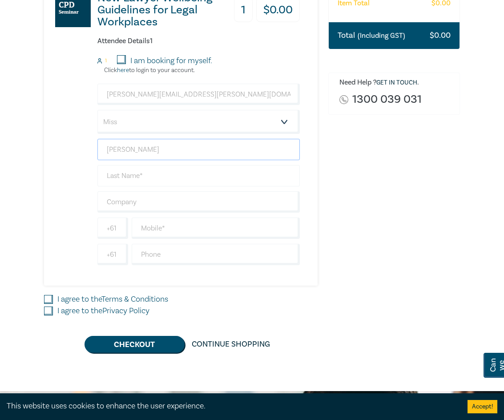 Image resolution: width=504 pixels, height=420 pixels. Describe the element at coordinates (106, 61) in the screenshot. I see `small: 1` at that location.